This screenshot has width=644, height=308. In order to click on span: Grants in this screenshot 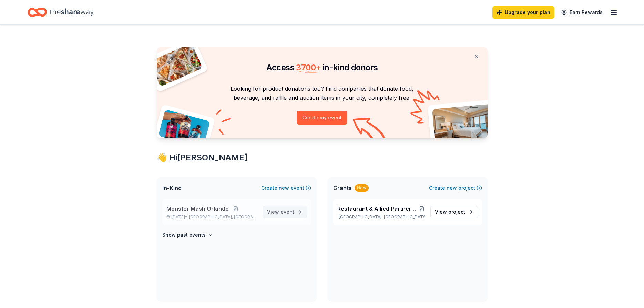, I will do `click(342, 188)`.